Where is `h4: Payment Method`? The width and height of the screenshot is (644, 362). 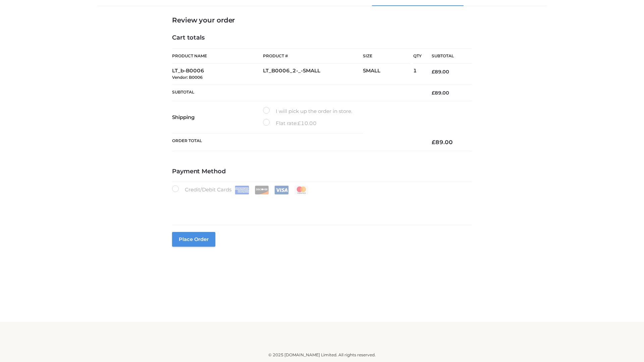 h4: Payment Method is located at coordinates (322, 172).